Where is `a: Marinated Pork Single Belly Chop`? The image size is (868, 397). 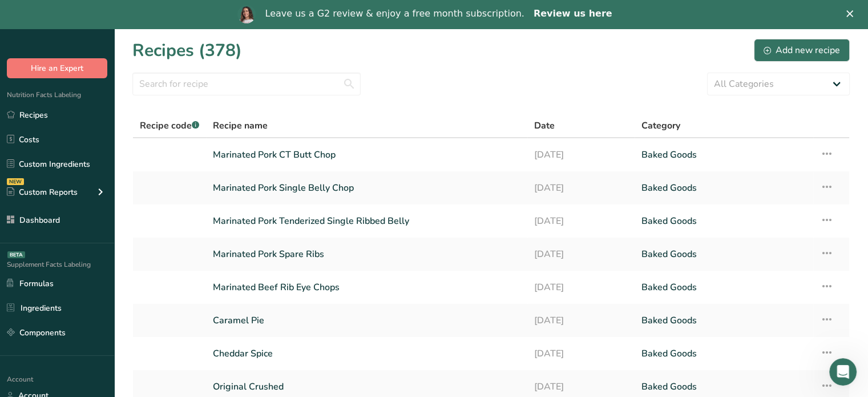 a: Marinated Pork Single Belly Chop is located at coordinates (366, 188).